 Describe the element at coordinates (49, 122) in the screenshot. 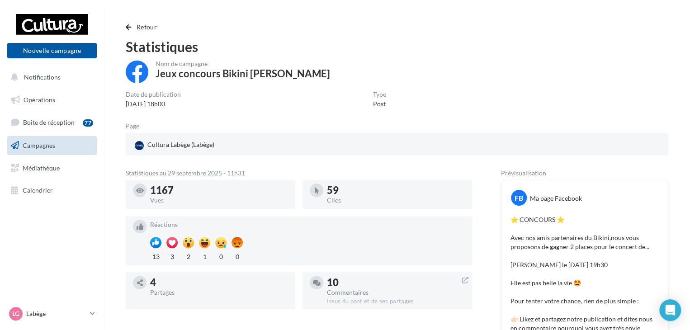

I see `span: Boîte de réception` at that location.